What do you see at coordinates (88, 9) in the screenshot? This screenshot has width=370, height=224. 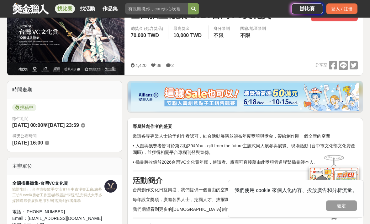 I see `a: 找活動` at bounding box center [88, 9].